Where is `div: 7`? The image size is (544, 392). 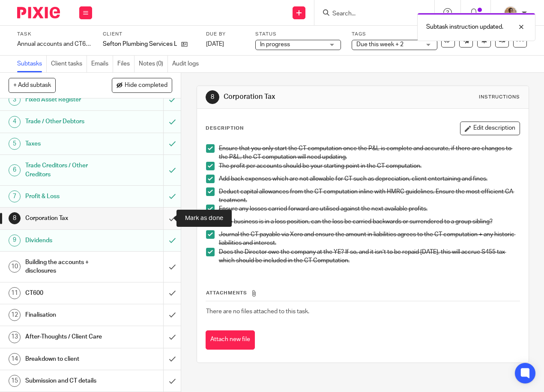 div: 7 is located at coordinates (14, 196).